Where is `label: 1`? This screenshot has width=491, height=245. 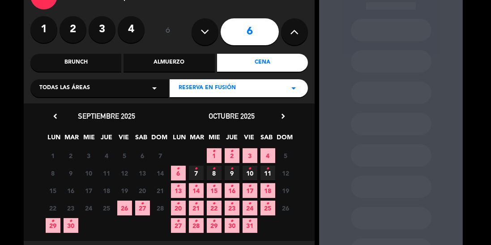 label: 1 is located at coordinates (44, 30).